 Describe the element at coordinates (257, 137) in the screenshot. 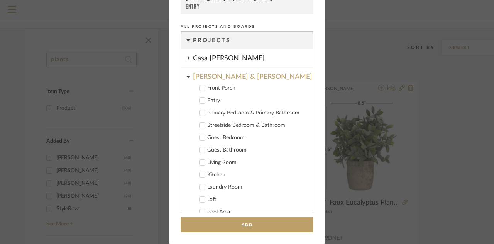

I see `div: Guest Bedroom` at that location.